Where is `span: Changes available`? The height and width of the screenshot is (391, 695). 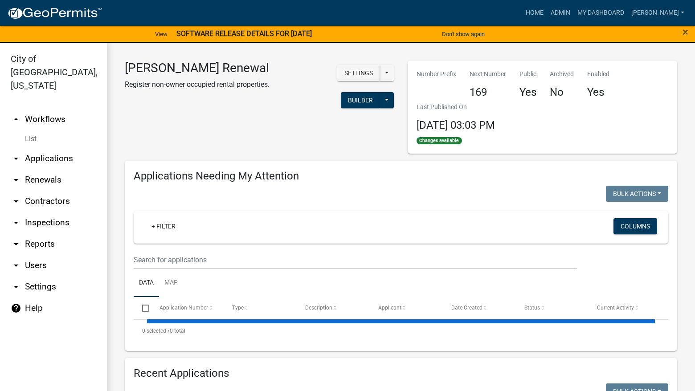
span: Changes available is located at coordinates (439, 141).